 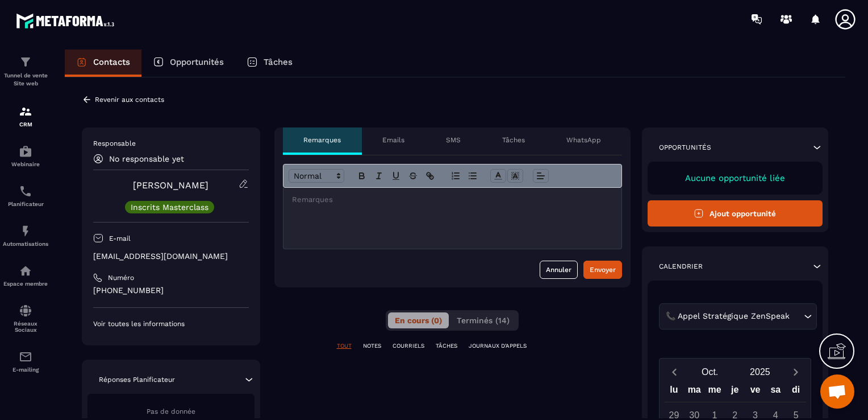 What do you see at coordinates (26, 80) in the screenshot?
I see `p: Tunnel de vente Site web` at bounding box center [26, 80].